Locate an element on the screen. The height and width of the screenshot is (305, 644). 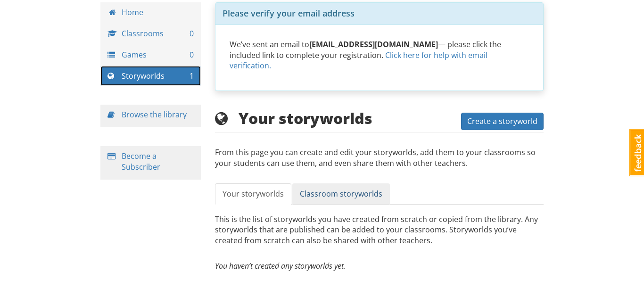
p: We’ve sent an email to — please click the included link to complete your registration. is located at coordinates (379, 55).